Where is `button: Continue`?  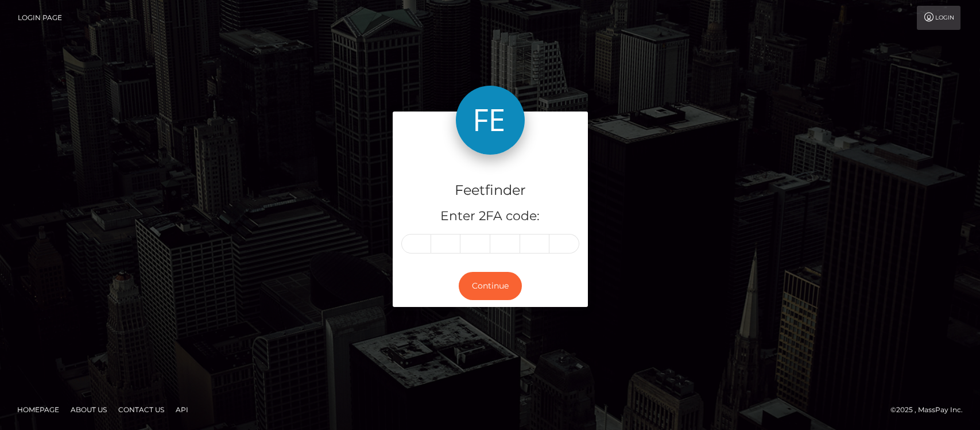 button: Continue is located at coordinates (490, 286).